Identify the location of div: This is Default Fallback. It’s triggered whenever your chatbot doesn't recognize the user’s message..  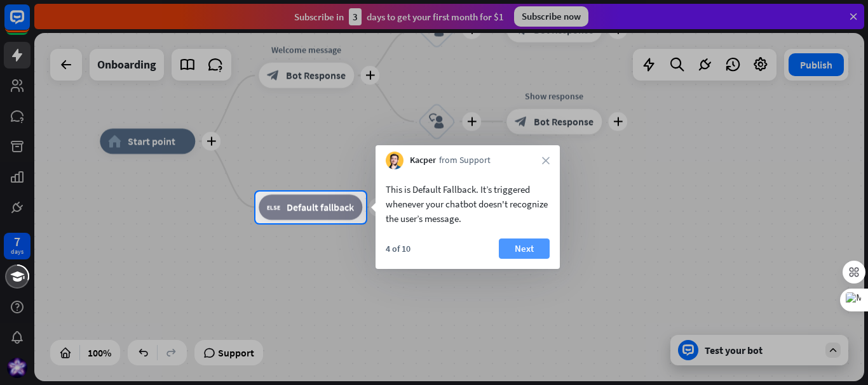
(468, 204).